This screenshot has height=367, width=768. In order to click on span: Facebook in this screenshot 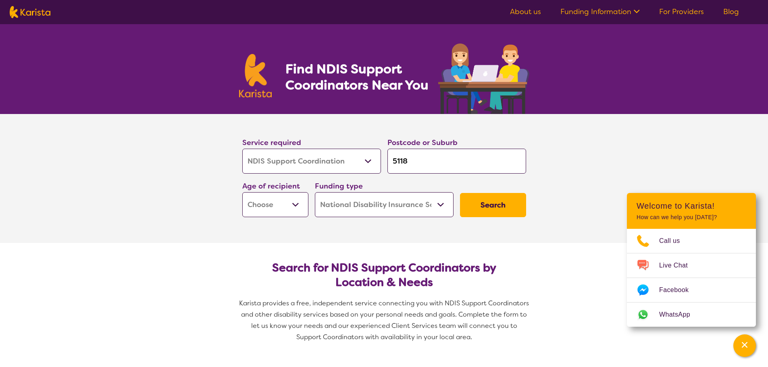, I will do `click(679, 290)`.